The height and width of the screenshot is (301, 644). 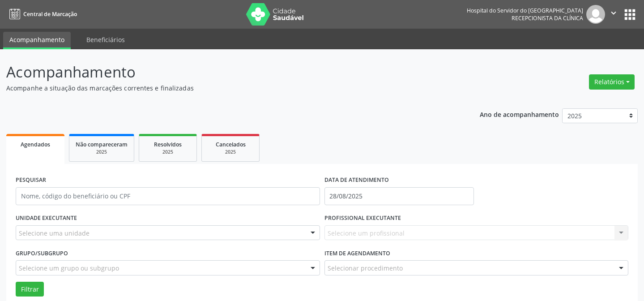 I want to click on span: Central de Marcação, so click(x=50, y=14).